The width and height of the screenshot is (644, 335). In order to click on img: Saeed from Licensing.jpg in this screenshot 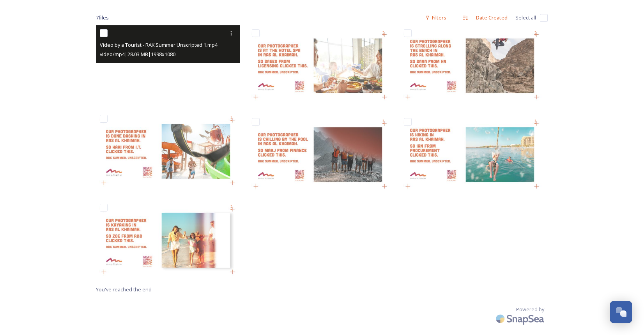, I will do `click(320, 66)`.